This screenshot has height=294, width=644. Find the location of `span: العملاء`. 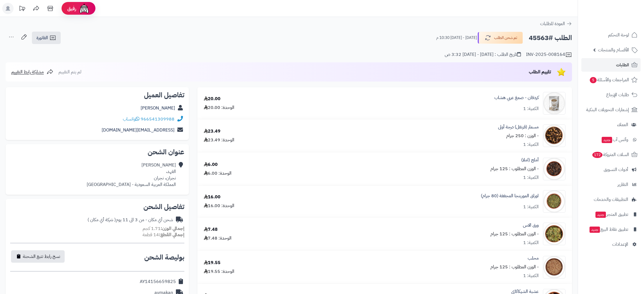

span: العملاء is located at coordinates (623, 125).